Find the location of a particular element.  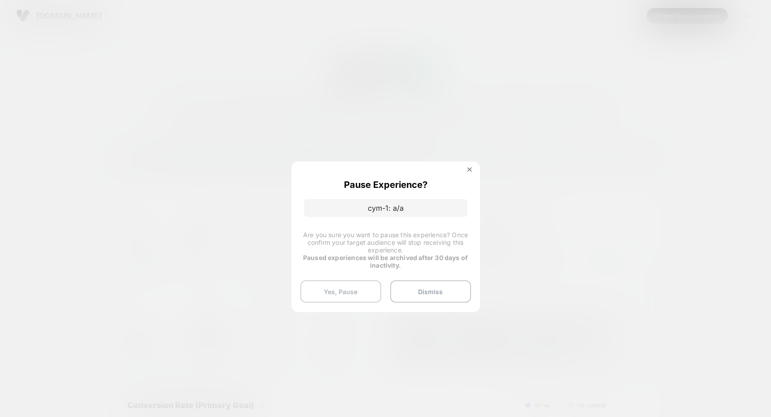

p: cym-1: a/a is located at coordinates (385, 208).